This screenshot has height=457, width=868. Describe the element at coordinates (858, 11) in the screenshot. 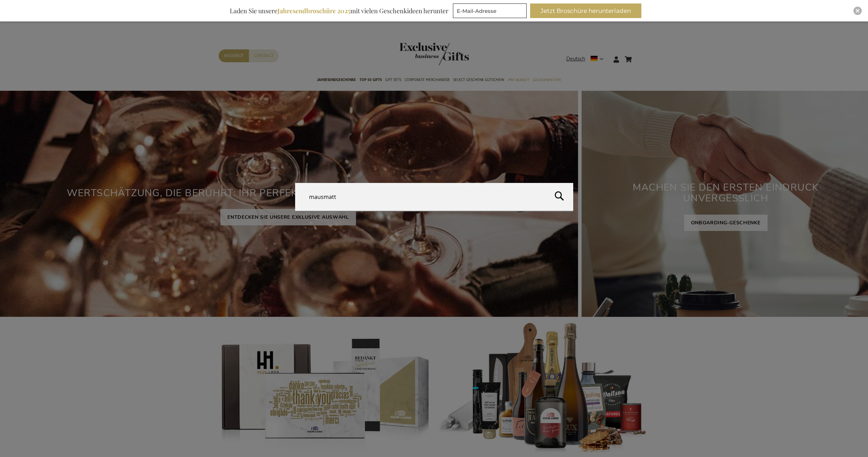

I see `img: Close` at that location.